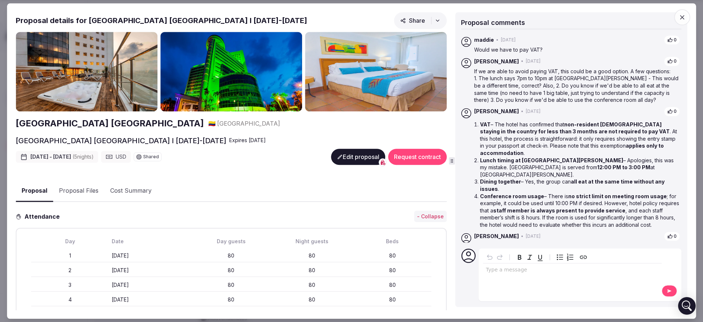 The height and width of the screenshot is (322, 703). What do you see at coordinates (559, 210) in the screenshot?
I see `strong: staff member is always present to provide service` at bounding box center [559, 210].